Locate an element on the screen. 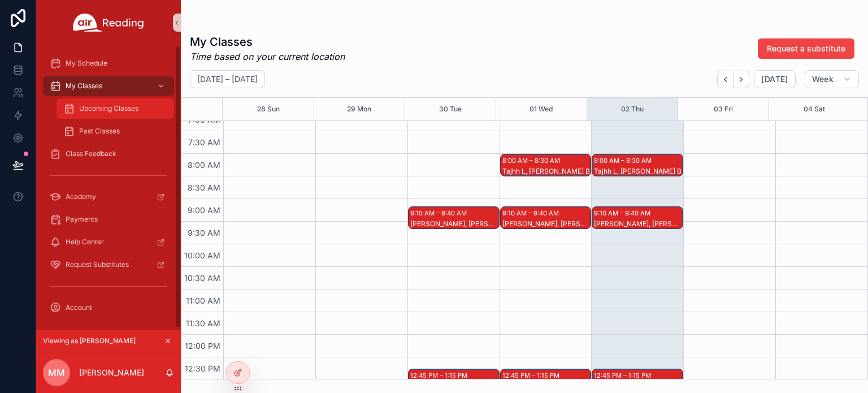  button: 02 Thu is located at coordinates (633, 109).